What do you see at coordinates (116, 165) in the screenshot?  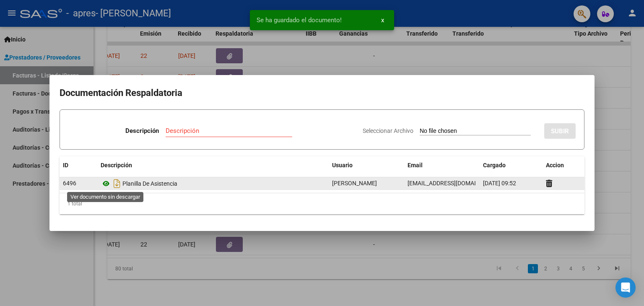 I see `span: Descripción` at bounding box center [116, 165].